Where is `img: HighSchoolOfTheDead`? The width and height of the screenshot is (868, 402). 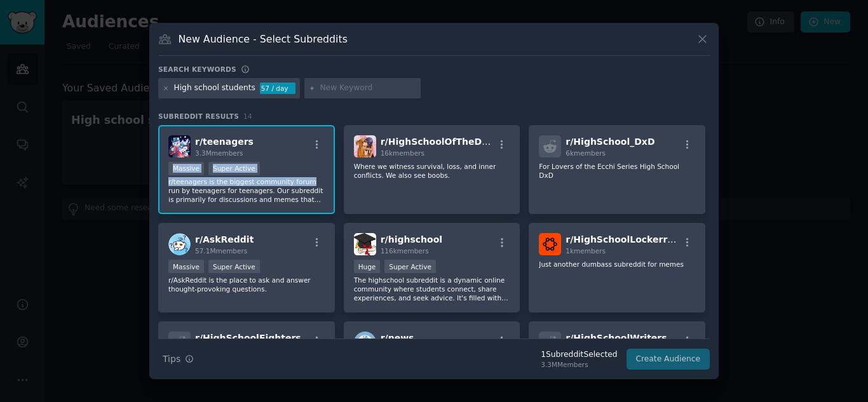 img: HighSchoolOfTheDead is located at coordinates (364, 146).